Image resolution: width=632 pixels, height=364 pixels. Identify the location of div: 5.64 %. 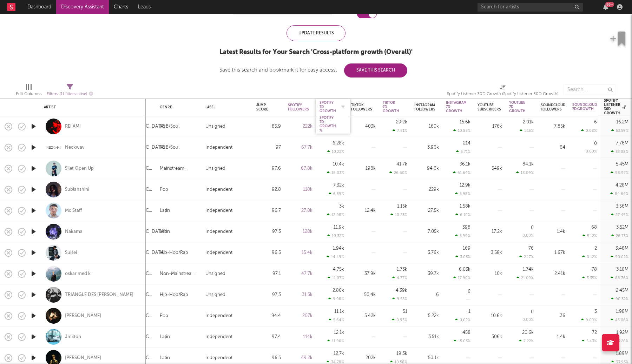
(336, 320).